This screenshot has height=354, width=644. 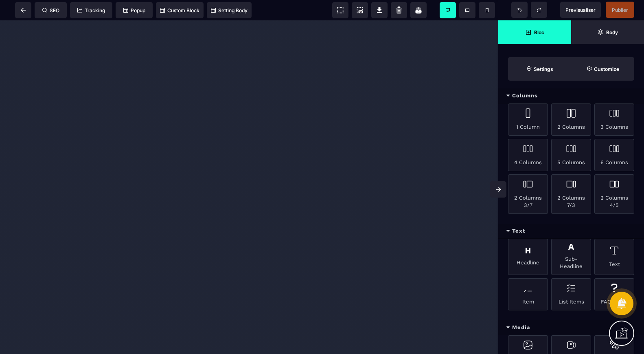 I want to click on span: Previsualiser, so click(x=581, y=10).